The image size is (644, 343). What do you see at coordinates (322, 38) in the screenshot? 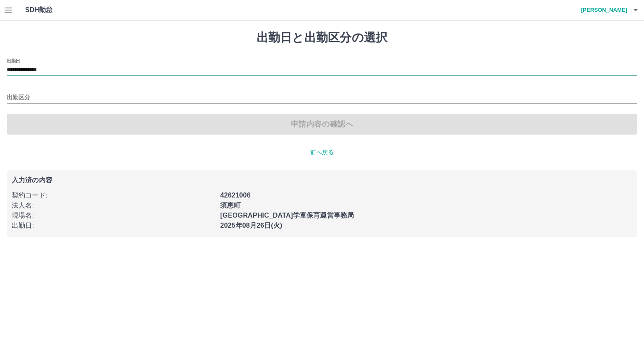
I see `h1: 出勤日と出勤区分の選択` at bounding box center [322, 38].